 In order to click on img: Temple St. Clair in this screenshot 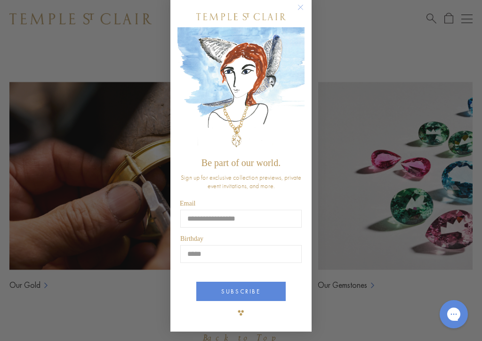, I will do `click(241, 16)`.